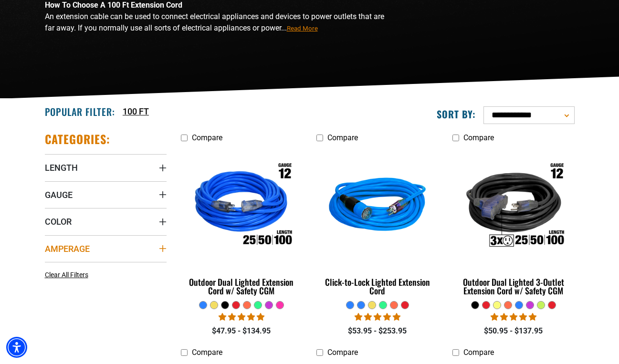 The image size is (619, 364). What do you see at coordinates (513, 317) in the screenshot?
I see `span: 4.80 stars` at bounding box center [513, 317].